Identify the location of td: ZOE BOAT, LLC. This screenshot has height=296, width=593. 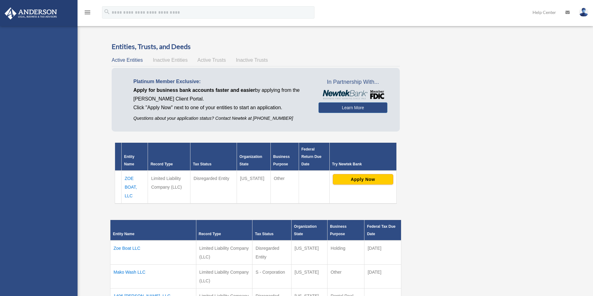
(135, 187).